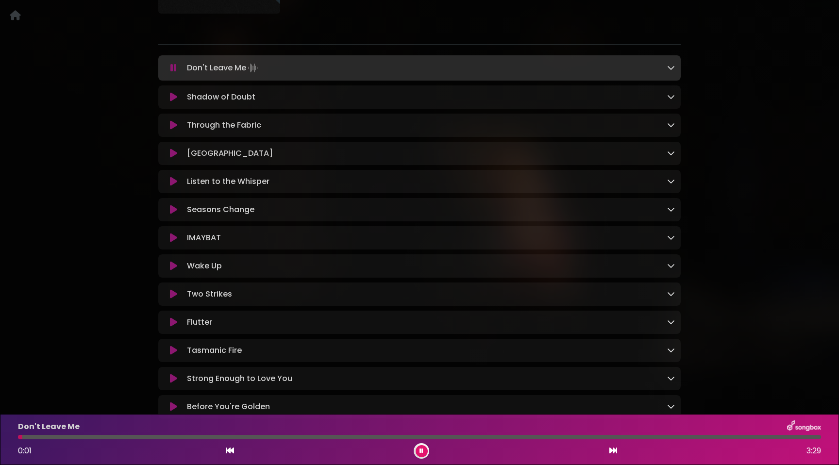 This screenshot has width=839, height=465. Describe the element at coordinates (221, 97) in the screenshot. I see `p: Shadow of Doubt` at that location.